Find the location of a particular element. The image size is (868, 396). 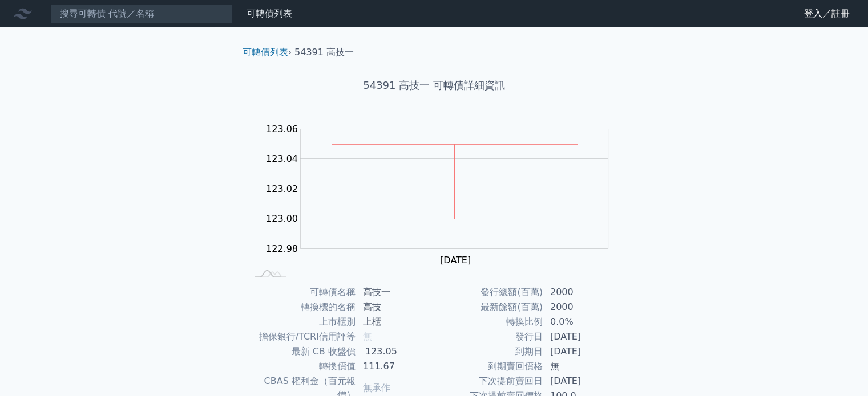

td: 轉換價值 is located at coordinates (302, 367).